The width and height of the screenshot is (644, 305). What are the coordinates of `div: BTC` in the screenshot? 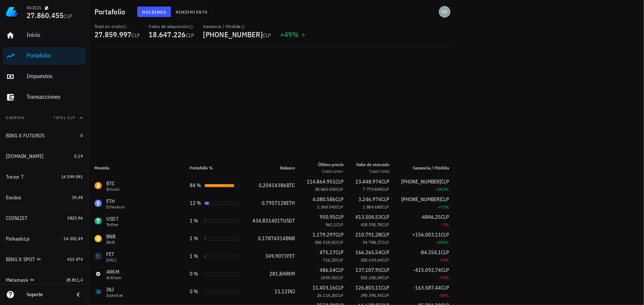 It's located at (113, 183).